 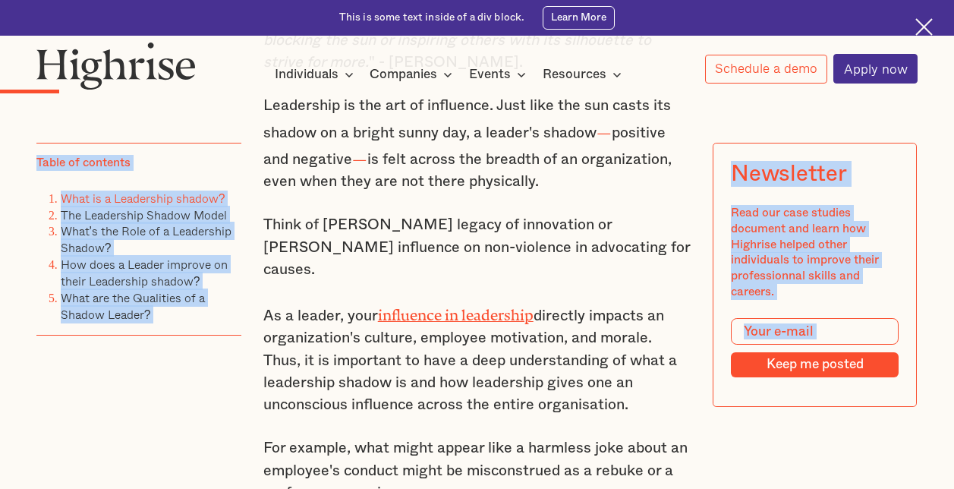 What do you see at coordinates (875, 68) in the screenshot?
I see `a: Apply now` at bounding box center [875, 68].